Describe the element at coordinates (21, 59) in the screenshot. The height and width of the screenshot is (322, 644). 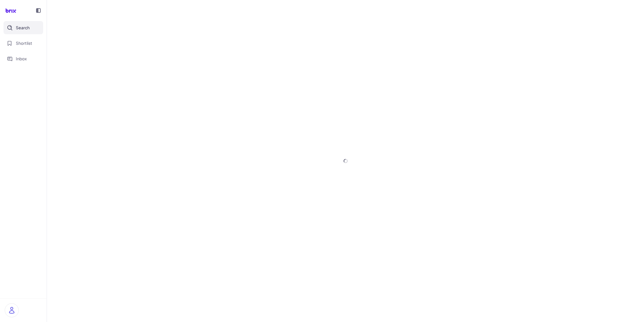
I see `span: Inbox` at that location.